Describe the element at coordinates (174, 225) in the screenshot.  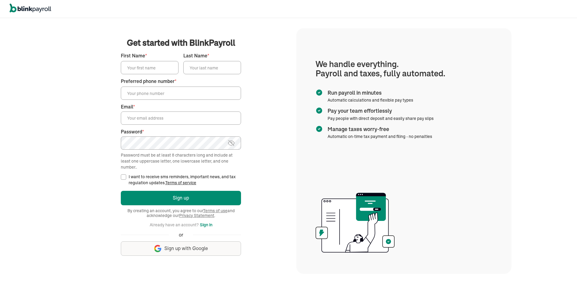
I see `span: Already have an account?` at that location.